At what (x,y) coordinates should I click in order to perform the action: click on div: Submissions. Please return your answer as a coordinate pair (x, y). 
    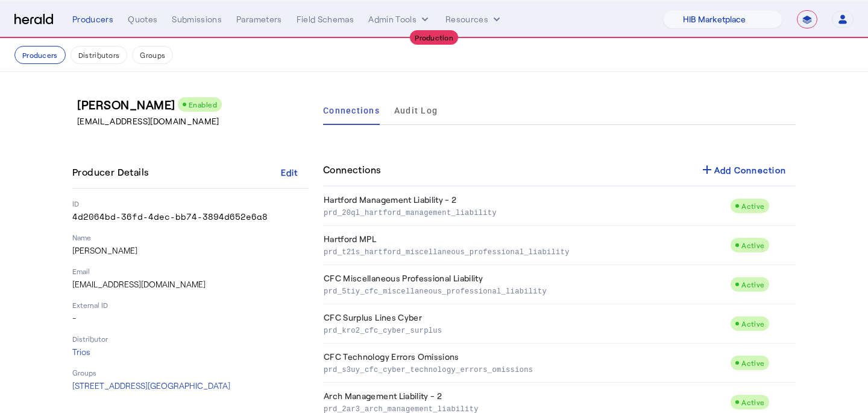
    Looking at the image, I should click on (197, 20).